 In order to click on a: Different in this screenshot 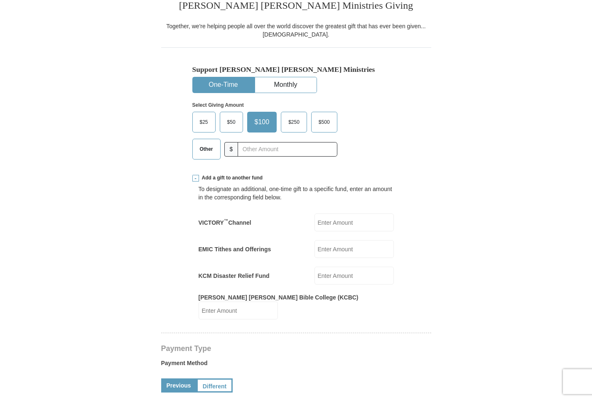, I will do `click(215, 386)`.